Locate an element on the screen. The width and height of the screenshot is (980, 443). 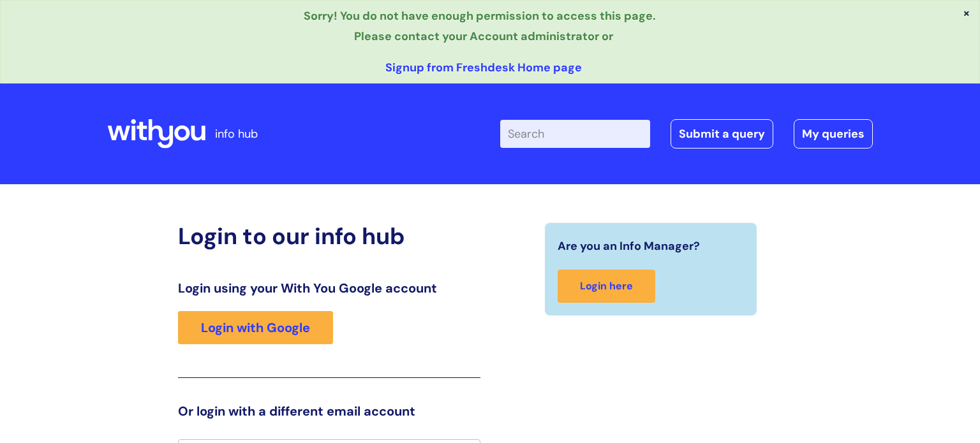
p: info hub is located at coordinates (236, 134).